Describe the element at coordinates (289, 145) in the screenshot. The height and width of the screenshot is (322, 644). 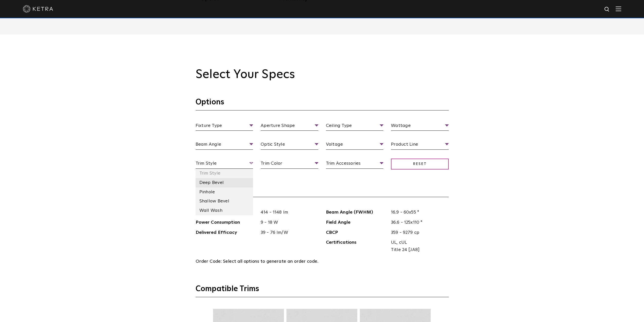
I see `span: Optic Style` at that location.